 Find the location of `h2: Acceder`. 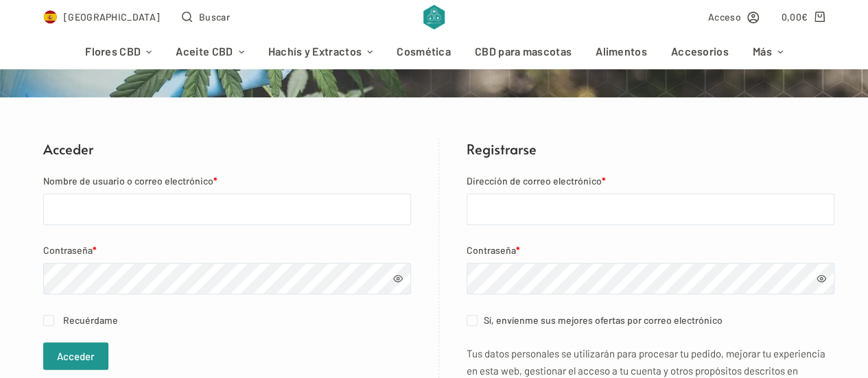

h2: Acceder is located at coordinates (226, 149).